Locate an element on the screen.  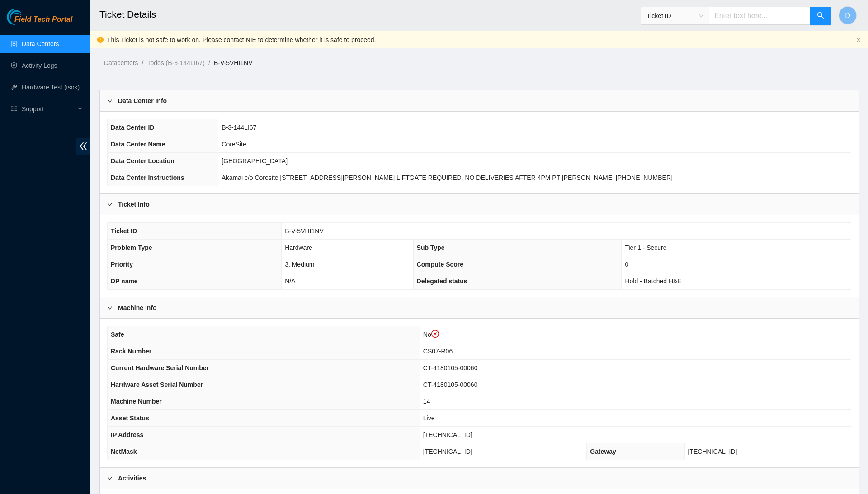
span: Hardware is located at coordinates (298, 248).